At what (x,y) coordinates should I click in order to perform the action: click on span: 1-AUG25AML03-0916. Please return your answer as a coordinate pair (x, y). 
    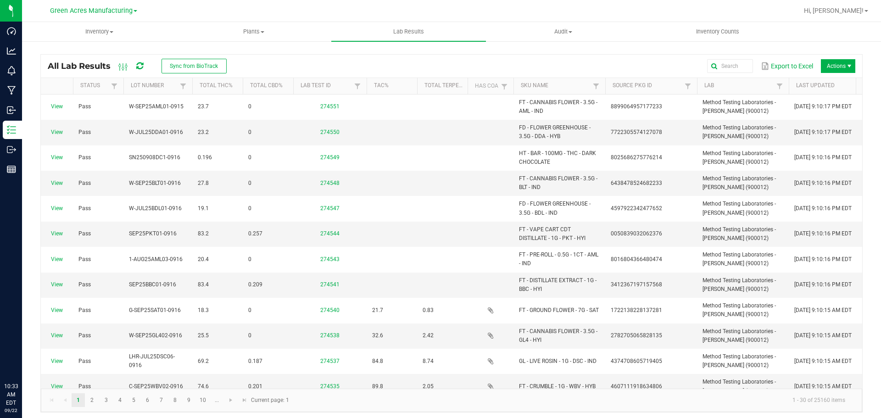
    Looking at the image, I should click on (156, 259).